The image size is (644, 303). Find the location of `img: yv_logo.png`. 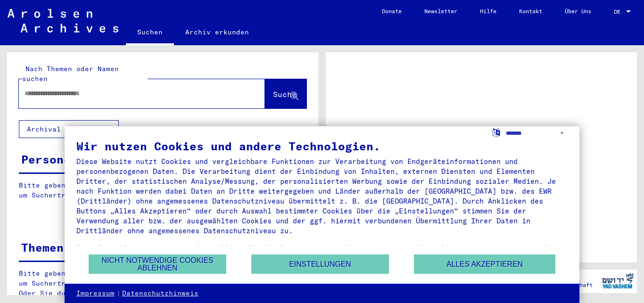

img: yv_logo.png is located at coordinates (617, 281).